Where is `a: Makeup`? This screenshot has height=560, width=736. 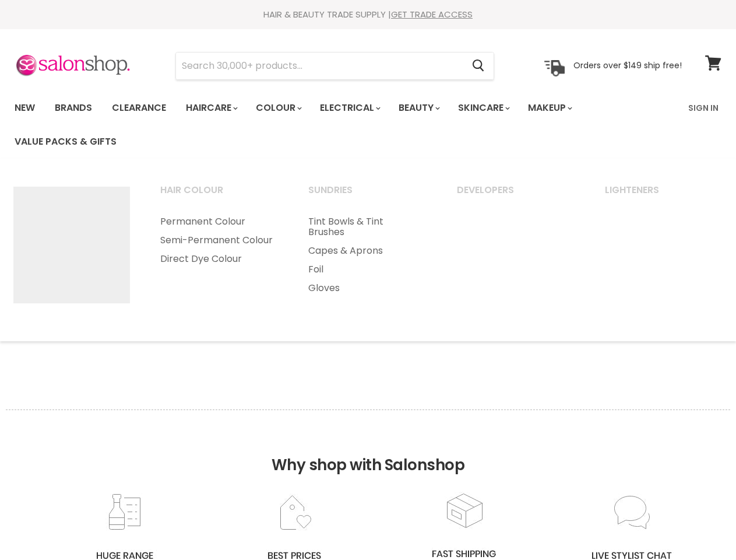
a: Makeup is located at coordinates (549, 108).